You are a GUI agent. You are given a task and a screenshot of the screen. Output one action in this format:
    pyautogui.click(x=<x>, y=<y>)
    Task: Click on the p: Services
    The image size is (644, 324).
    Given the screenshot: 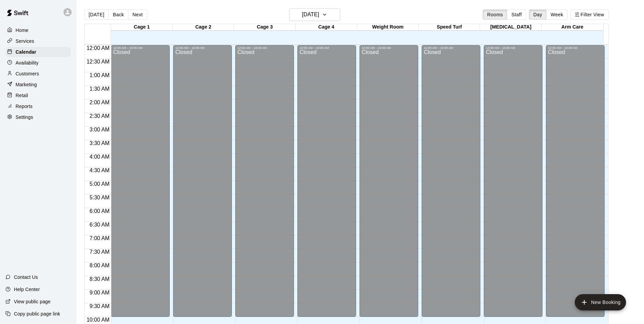 What is the action you would take?
    pyautogui.click(x=25, y=41)
    